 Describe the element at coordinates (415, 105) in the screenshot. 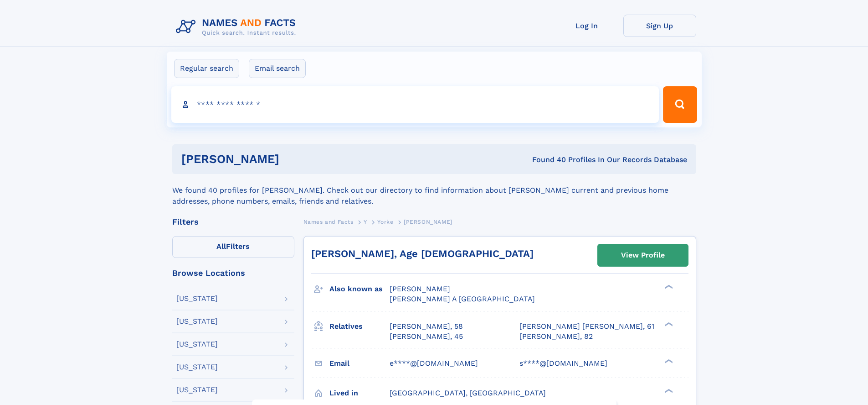

I see `input: search input` at that location.